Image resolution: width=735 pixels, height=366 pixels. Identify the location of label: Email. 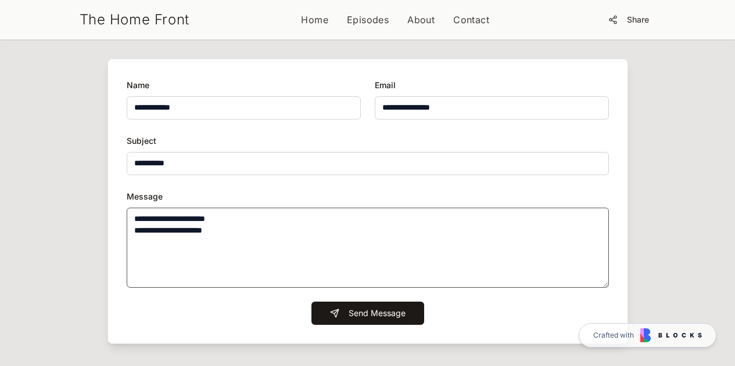
(385, 85).